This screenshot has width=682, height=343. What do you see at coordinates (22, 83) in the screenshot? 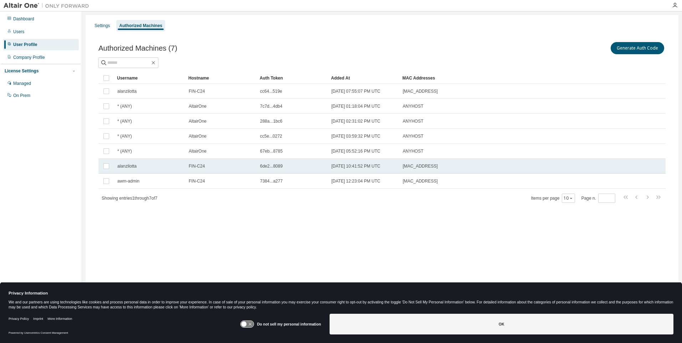
I see `div: Managed` at bounding box center [22, 83].